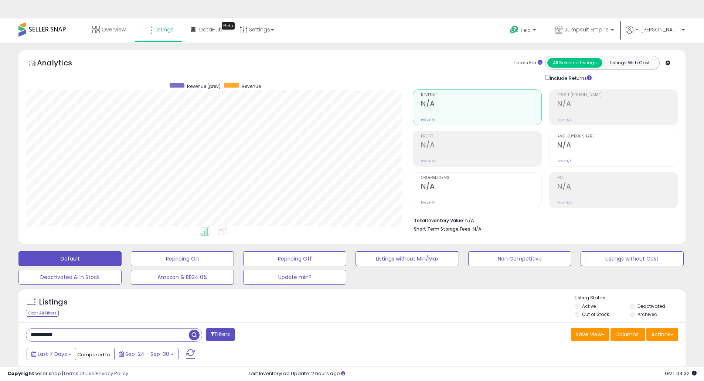  What do you see at coordinates (257, 30) in the screenshot?
I see `a: Settings` at bounding box center [257, 30].